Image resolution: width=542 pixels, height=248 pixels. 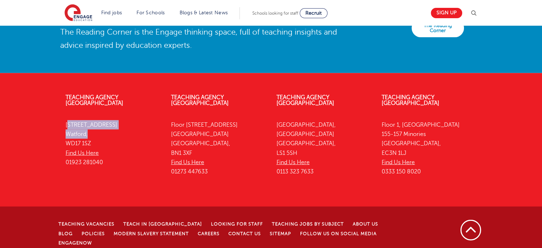 What do you see at coordinates (86, 224) in the screenshot?
I see `a: Teaching Vacancies` at bounding box center [86, 224].